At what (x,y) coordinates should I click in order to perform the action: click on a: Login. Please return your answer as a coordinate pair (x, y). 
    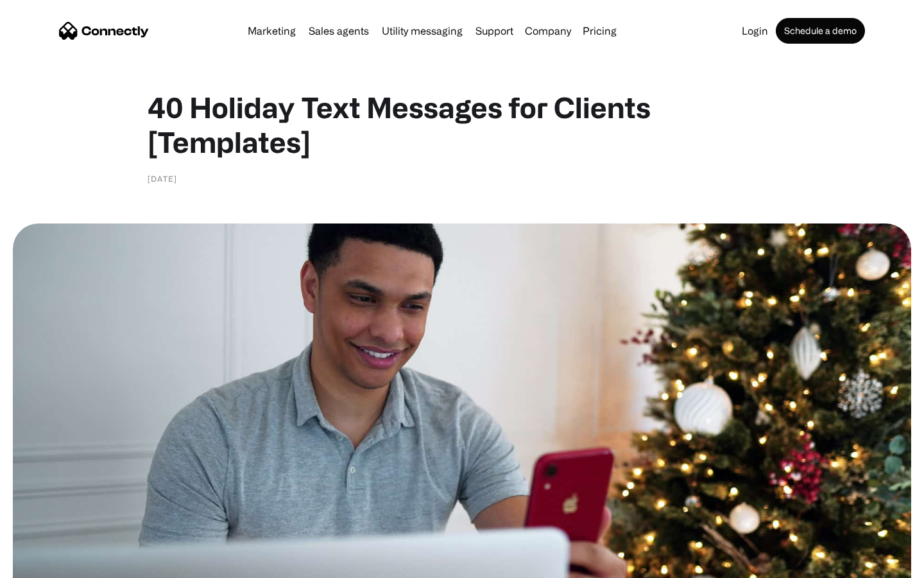
    Looking at the image, I should click on (755, 31).